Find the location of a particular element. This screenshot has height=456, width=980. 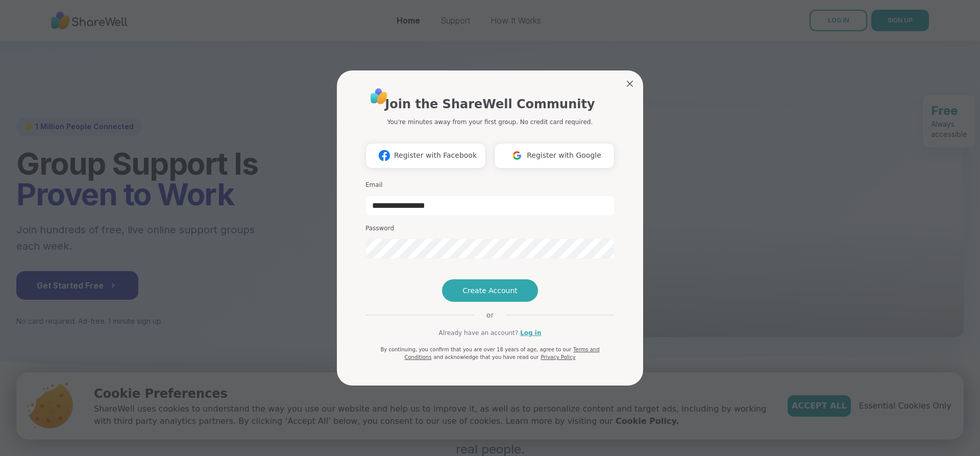

button: Register with Facebook is located at coordinates (426, 156).